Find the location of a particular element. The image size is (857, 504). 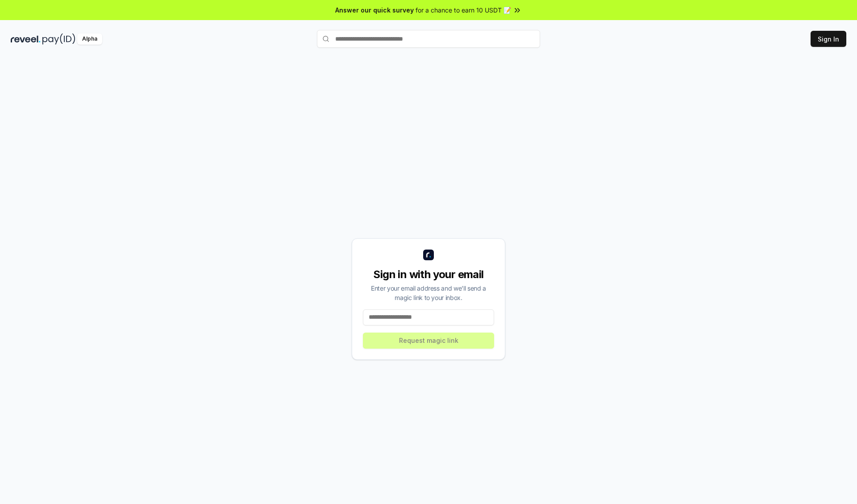

div: Alpha is located at coordinates (90, 38).